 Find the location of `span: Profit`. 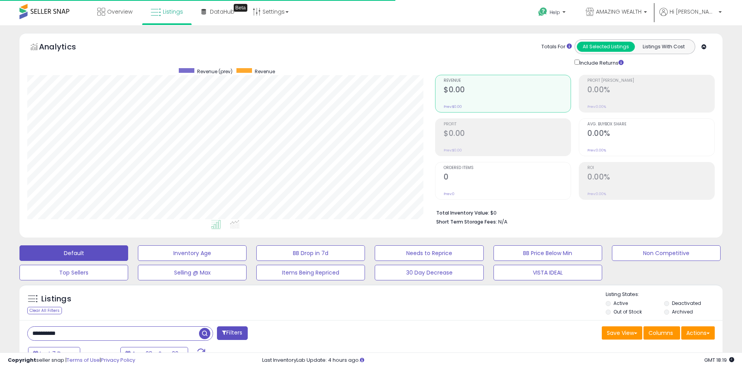

span: Profit is located at coordinates (507, 124).